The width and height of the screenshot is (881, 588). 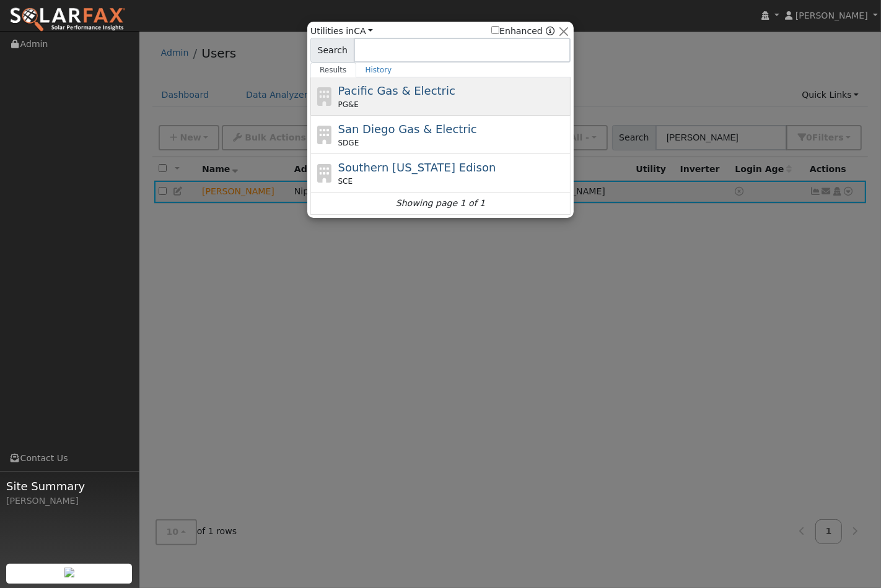 What do you see at coordinates (68, 20) in the screenshot?
I see `img: SolarFax` at bounding box center [68, 20].